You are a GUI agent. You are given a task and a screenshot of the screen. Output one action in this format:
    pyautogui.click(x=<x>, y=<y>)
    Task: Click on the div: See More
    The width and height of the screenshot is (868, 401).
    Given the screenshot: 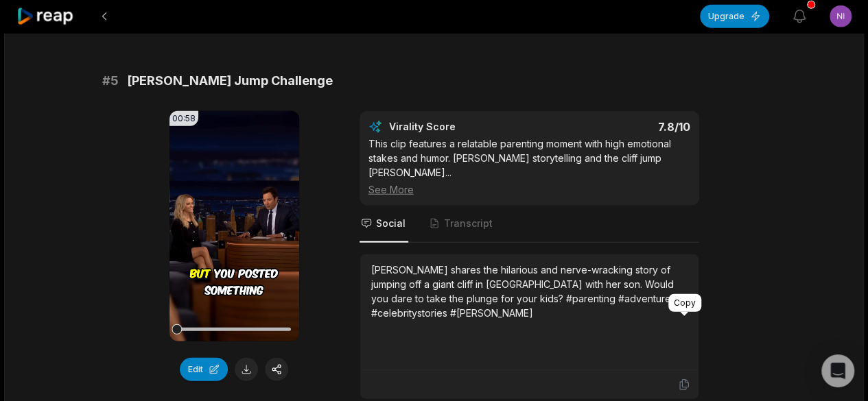 What is the action you would take?
    pyautogui.click(x=529, y=189)
    